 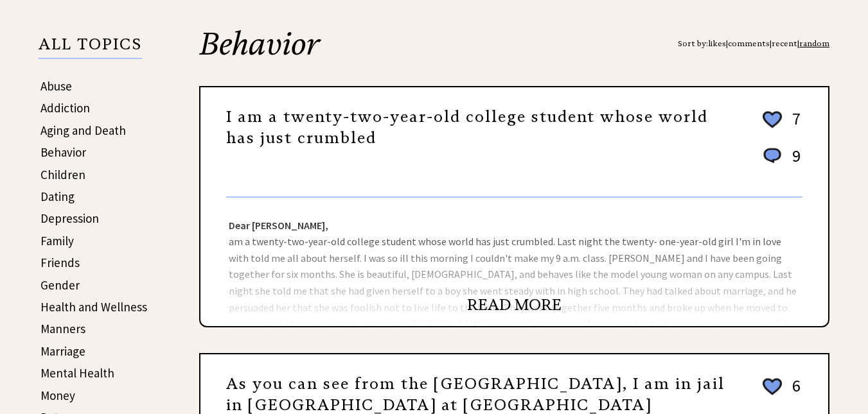 What do you see at coordinates (57, 240) in the screenshot?
I see `a: Family` at bounding box center [57, 240].